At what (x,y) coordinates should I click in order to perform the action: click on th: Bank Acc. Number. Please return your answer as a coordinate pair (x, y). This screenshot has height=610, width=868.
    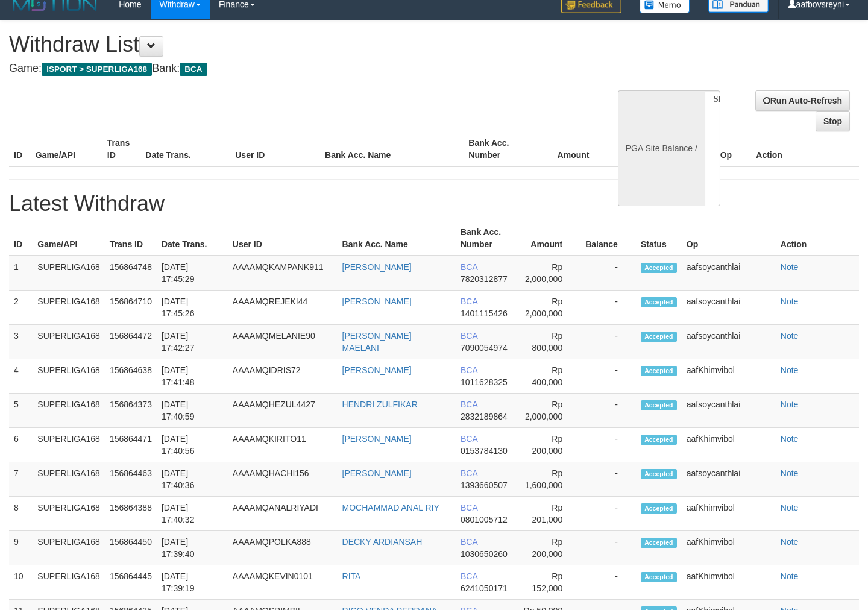
    Looking at the image, I should click on (486, 238).